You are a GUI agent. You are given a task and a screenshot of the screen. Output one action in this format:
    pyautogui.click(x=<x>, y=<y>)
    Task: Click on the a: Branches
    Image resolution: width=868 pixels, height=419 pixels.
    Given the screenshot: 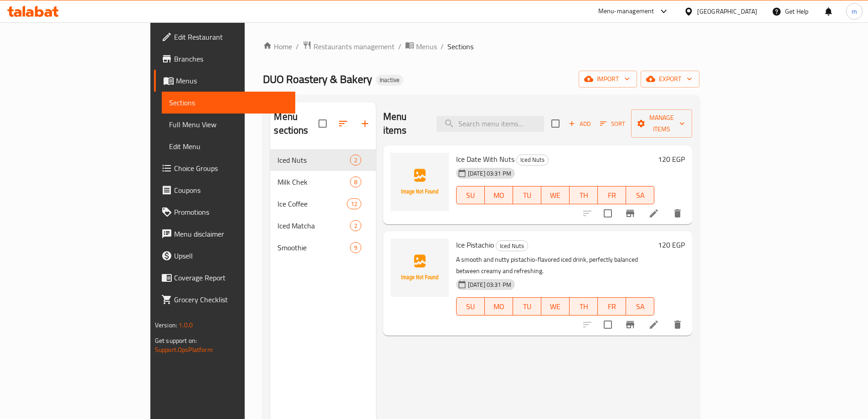 What is the action you would take?
    pyautogui.click(x=225, y=59)
    